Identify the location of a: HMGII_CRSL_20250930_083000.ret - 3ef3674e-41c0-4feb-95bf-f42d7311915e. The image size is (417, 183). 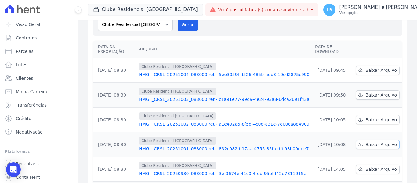
(224, 173).